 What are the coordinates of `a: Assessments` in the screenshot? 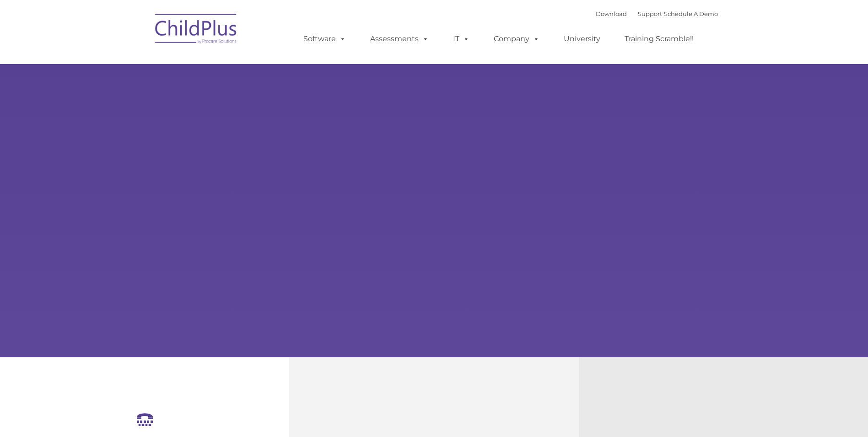 It's located at (400, 39).